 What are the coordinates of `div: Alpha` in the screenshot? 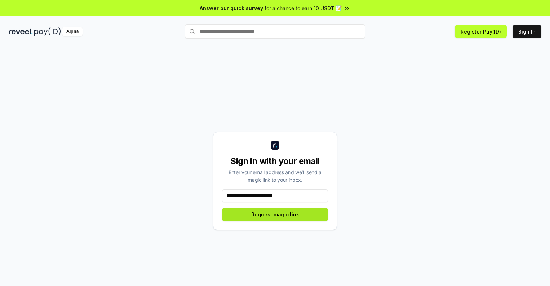 It's located at (72, 31).